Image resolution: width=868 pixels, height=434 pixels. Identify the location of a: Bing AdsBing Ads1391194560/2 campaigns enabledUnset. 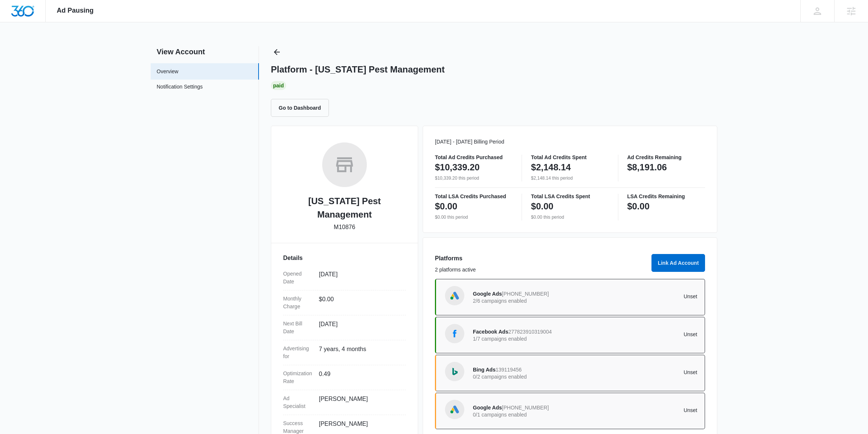
(570, 373).